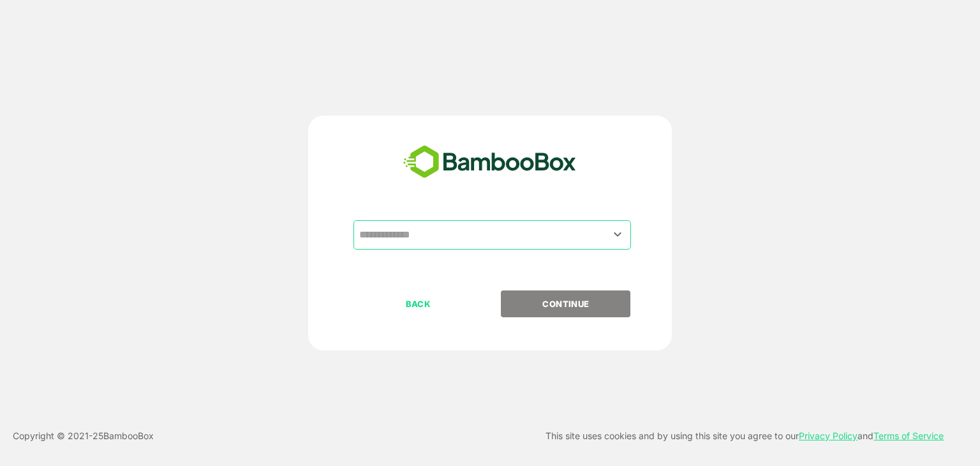 Image resolution: width=980 pixels, height=466 pixels. Describe the element at coordinates (490, 163) in the screenshot. I see `img: bamboobox` at that location.